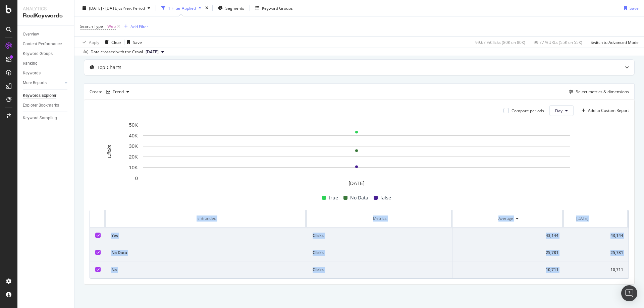  I want to click on div: Metrics, so click(379, 218).